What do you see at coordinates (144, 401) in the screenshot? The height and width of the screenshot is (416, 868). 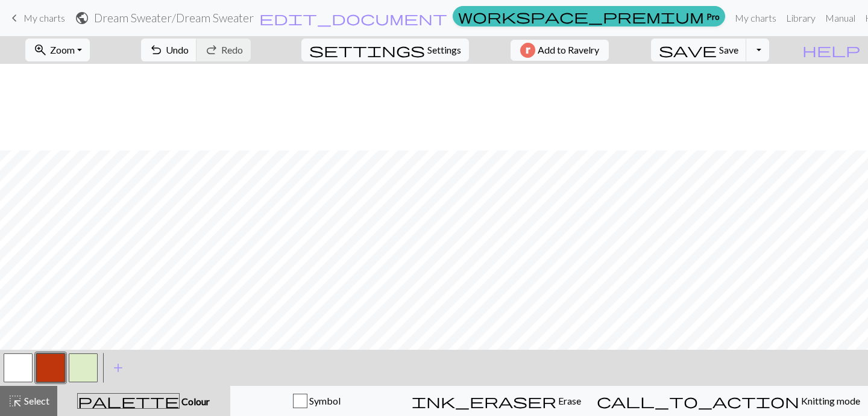 I see `button: Colour` at bounding box center [144, 401].